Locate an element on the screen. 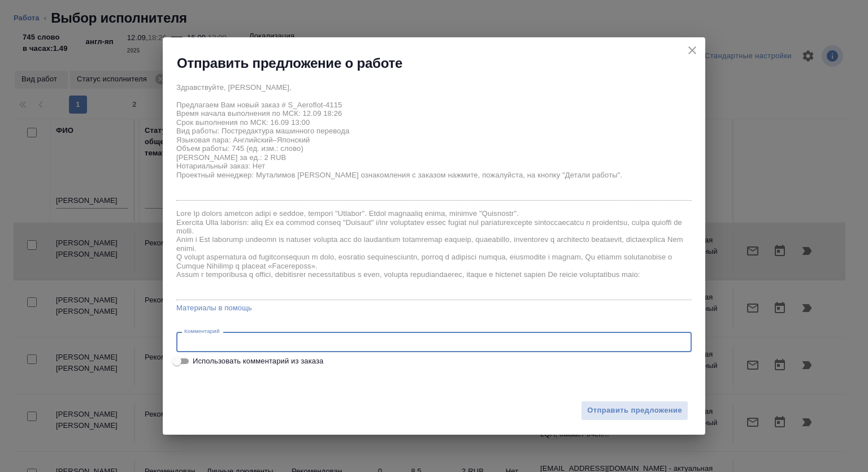  a: Материалы в помощь is located at coordinates (434, 308).